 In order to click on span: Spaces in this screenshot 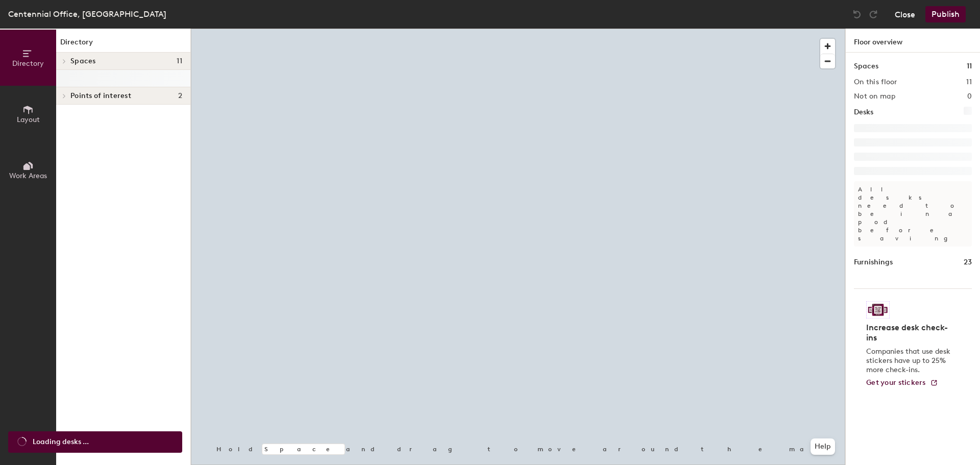, I will do `click(83, 61)`.